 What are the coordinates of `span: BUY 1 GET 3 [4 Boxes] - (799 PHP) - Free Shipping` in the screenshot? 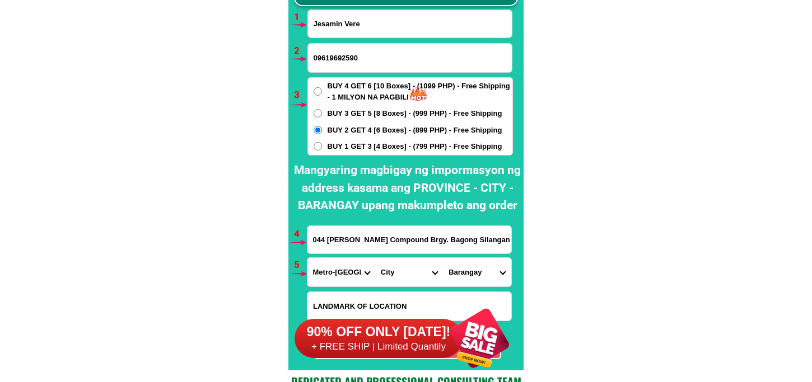 It's located at (415, 147).